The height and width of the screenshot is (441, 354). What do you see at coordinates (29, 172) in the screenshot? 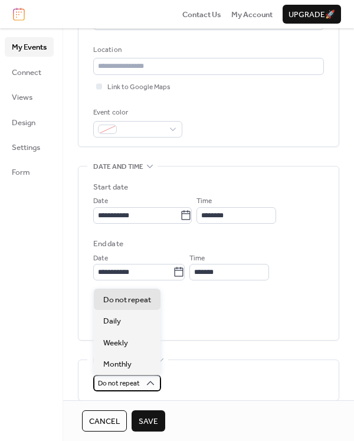
I see `a: Form` at bounding box center [29, 172].